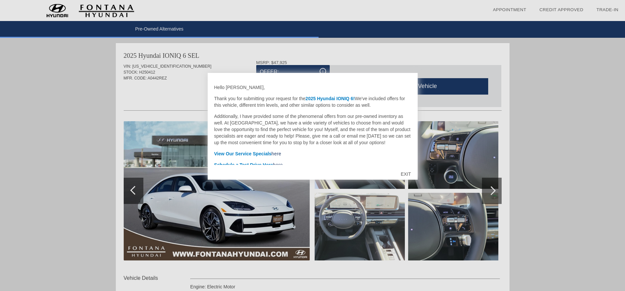  Describe the element at coordinates (248, 153) in the screenshot. I see `font: View Our Service Specials` at that location.